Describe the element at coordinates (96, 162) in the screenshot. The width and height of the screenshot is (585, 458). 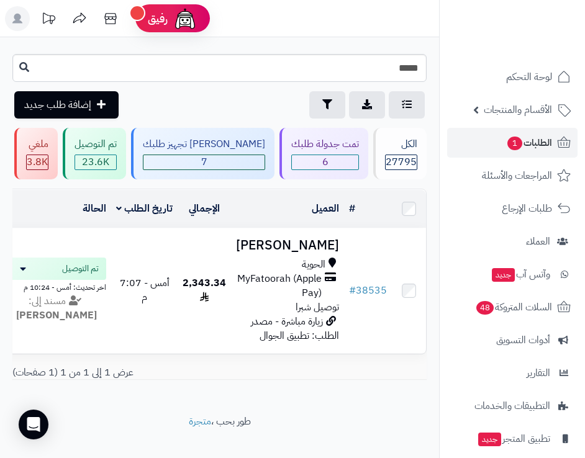
I see `div: 23556` at that location.